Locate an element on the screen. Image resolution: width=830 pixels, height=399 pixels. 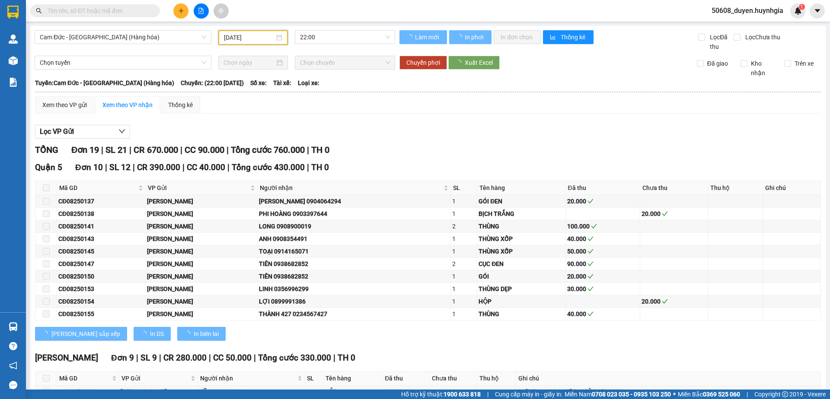
span: 1 is located at coordinates (801, 7).